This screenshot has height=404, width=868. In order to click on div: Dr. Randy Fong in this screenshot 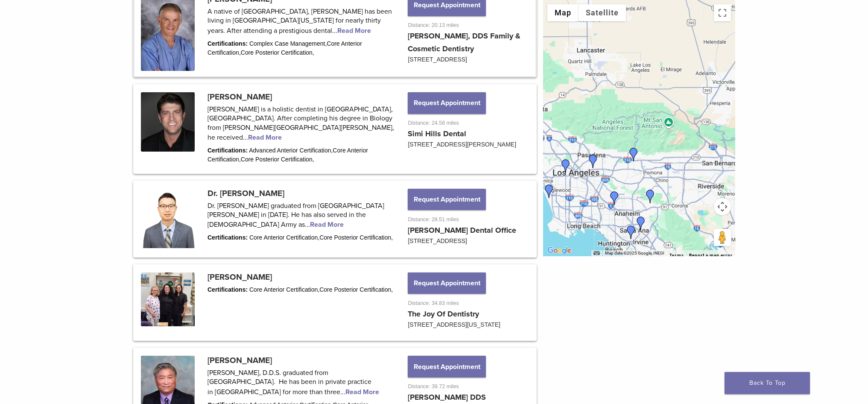, I will do `click(631, 232)`.